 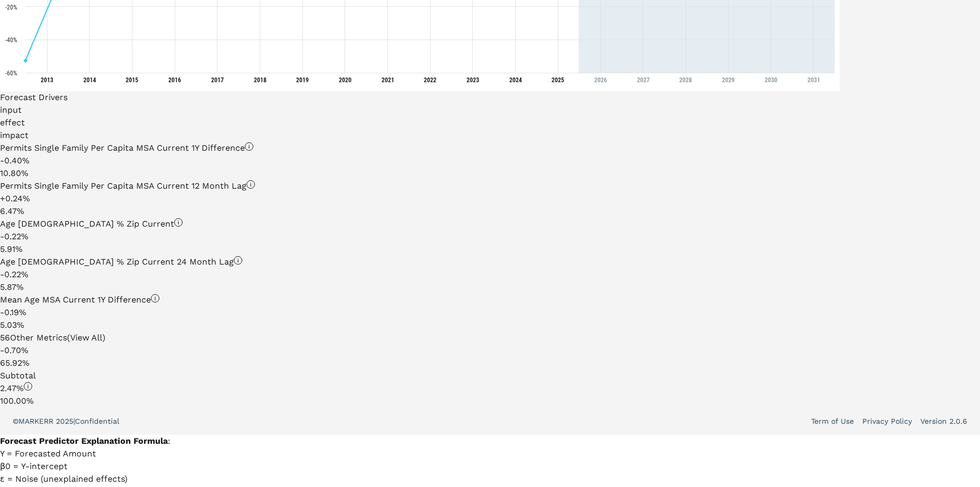 What do you see at coordinates (26, 61) in the screenshot?
I see `path: Thursday, 28 Jun, 19:00, -52.66. 33716.` at bounding box center [26, 61].